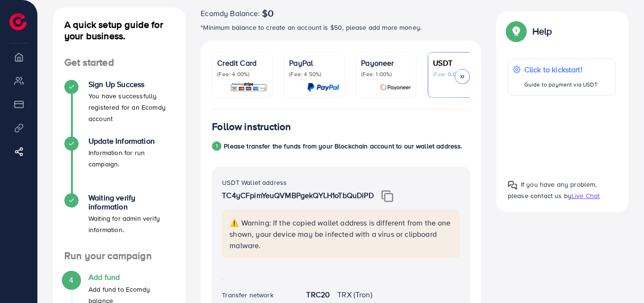 The image size is (644, 303). I want to click on a: logo, so click(18, 22).